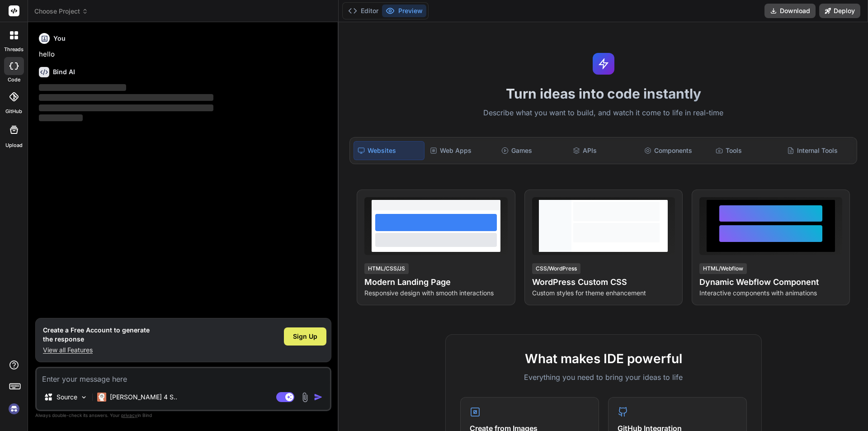  I want to click on p: Always double-check its answers. Your in Bind, so click(183, 415).